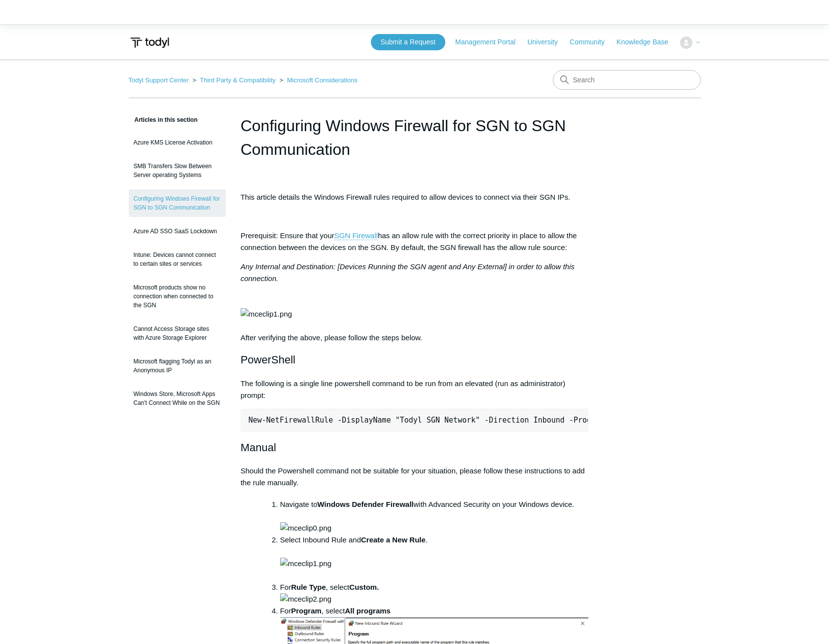 The width and height of the screenshot is (829, 644). Describe the element at coordinates (233, 79) in the screenshot. I see `li: Third Party & Compatibility` at that location.